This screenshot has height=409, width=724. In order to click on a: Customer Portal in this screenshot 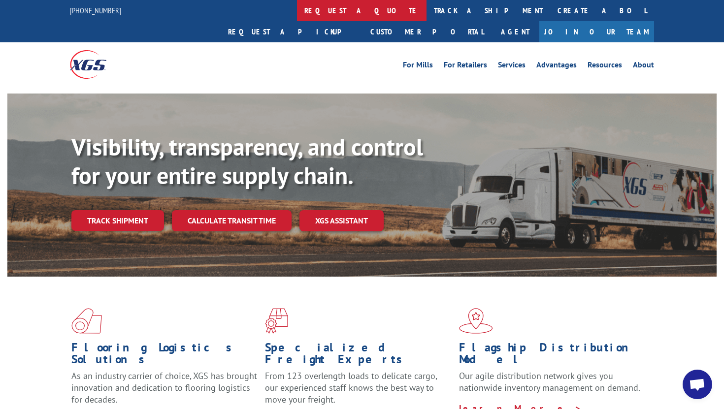, I will do `click(427, 32)`.